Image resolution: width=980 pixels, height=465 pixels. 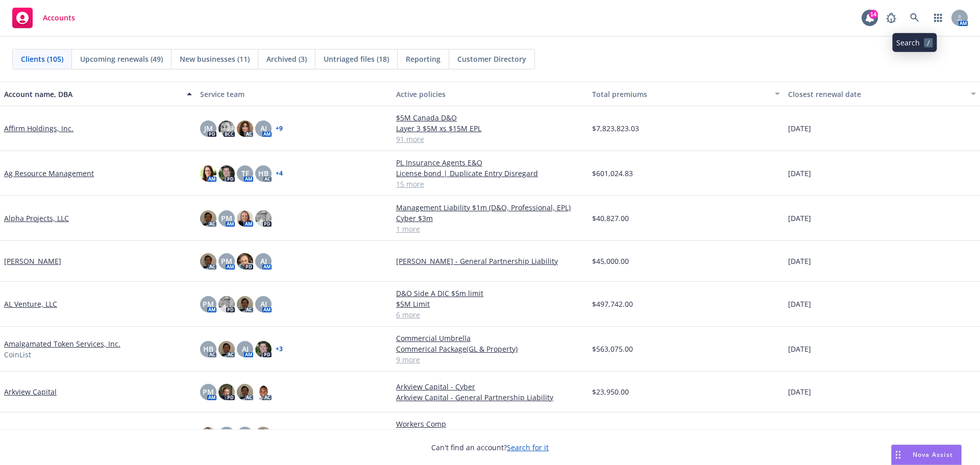 What do you see at coordinates (490, 397) in the screenshot?
I see `a: Arkview Capital - General Partnership Liability` at bounding box center [490, 397].